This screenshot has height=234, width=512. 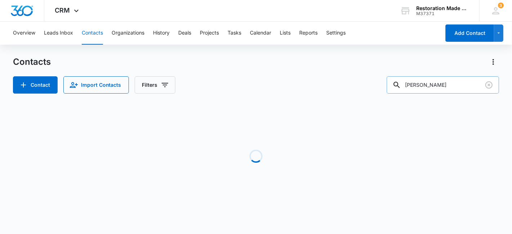 What do you see at coordinates (260, 33) in the screenshot?
I see `button: Calendar` at bounding box center [260, 33].